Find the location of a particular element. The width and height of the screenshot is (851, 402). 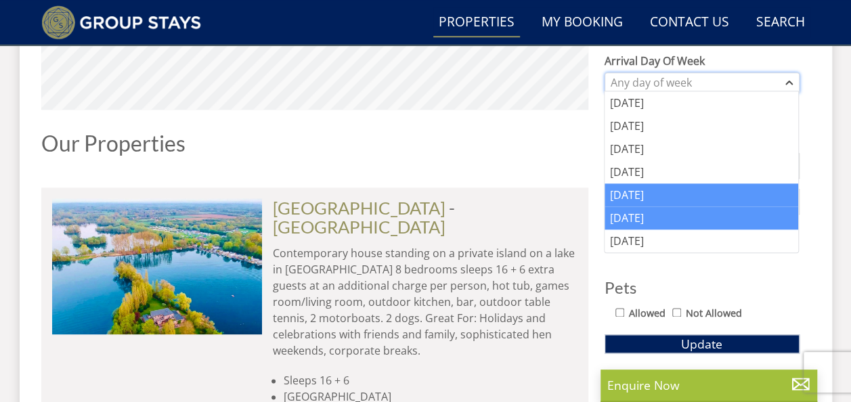

h1: Our Properties is located at coordinates (315, 143).